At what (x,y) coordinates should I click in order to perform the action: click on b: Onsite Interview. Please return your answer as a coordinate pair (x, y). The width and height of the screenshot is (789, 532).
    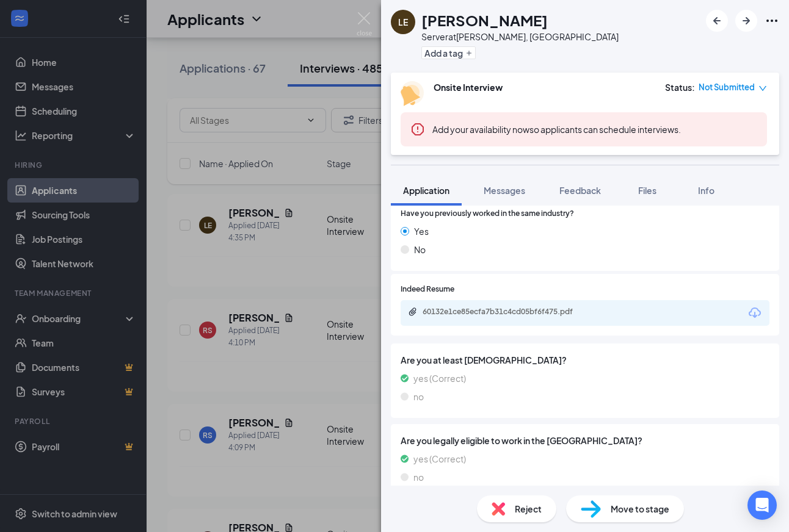
    Looking at the image, I should click on (468, 87).